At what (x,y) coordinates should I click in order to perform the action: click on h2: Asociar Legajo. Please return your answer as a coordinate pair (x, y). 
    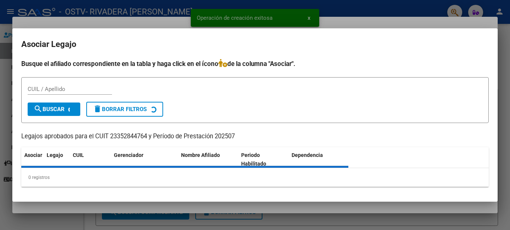
    Looking at the image, I should click on (255, 44).